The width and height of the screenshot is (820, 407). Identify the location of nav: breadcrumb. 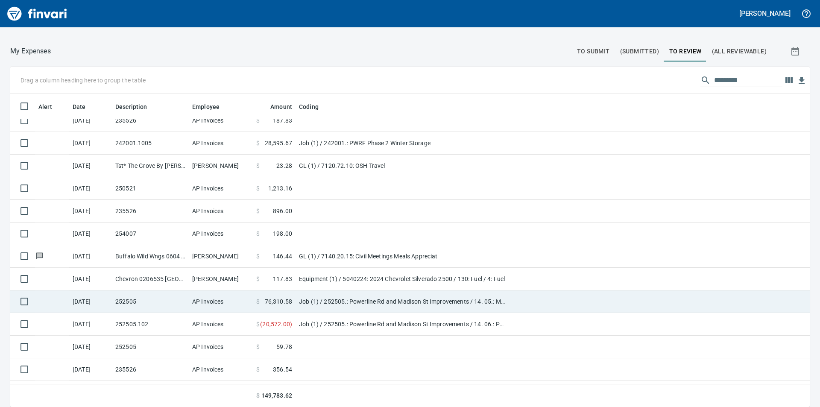
(30, 51).